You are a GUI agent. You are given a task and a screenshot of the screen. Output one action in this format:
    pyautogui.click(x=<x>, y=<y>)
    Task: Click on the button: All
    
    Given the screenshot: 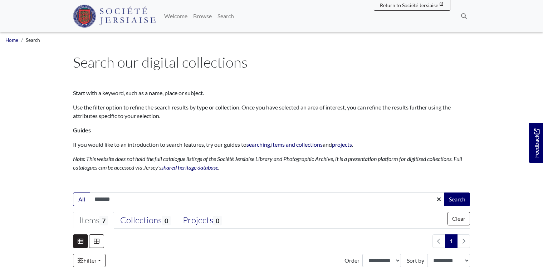 What is the action you would take?
    pyautogui.click(x=82, y=199)
    